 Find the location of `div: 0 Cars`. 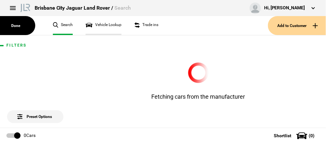

div: 0 Cars is located at coordinates (30, 135).